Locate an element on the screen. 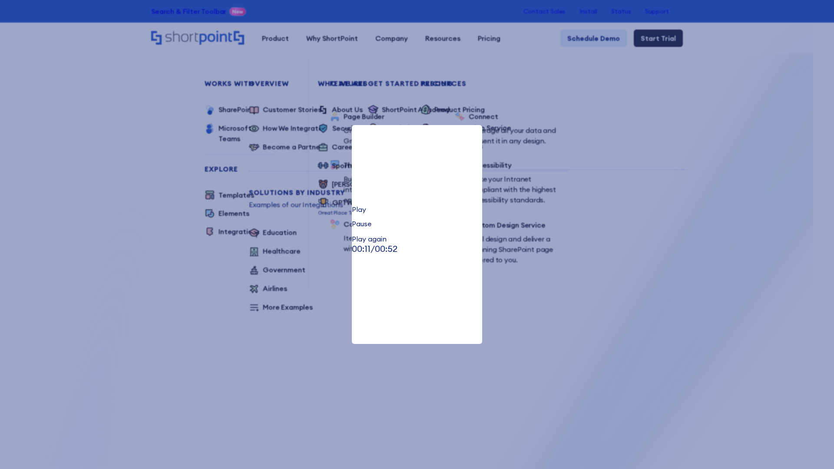 Image resolution: width=834 pixels, height=469 pixels. video: Your browser does not support the video tag. is located at coordinates (417, 158).